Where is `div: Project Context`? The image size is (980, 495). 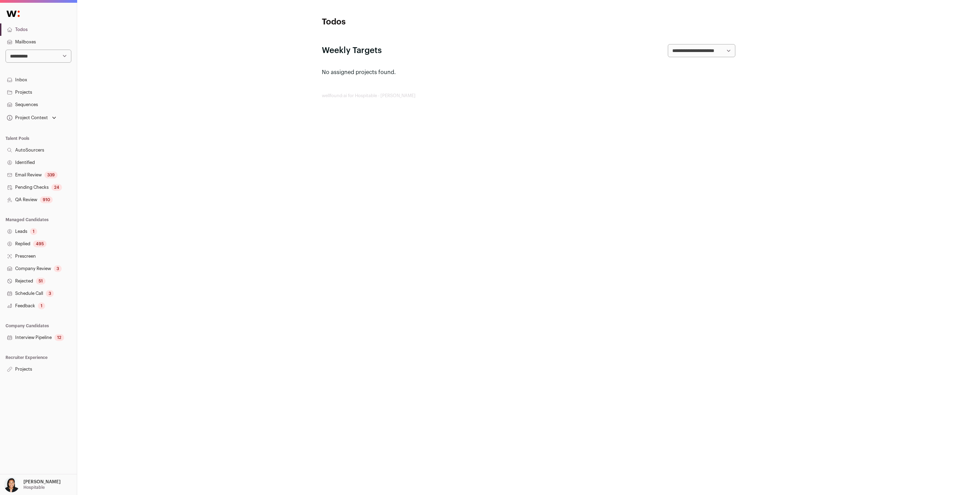 div: Project Context is located at coordinates (27, 118).